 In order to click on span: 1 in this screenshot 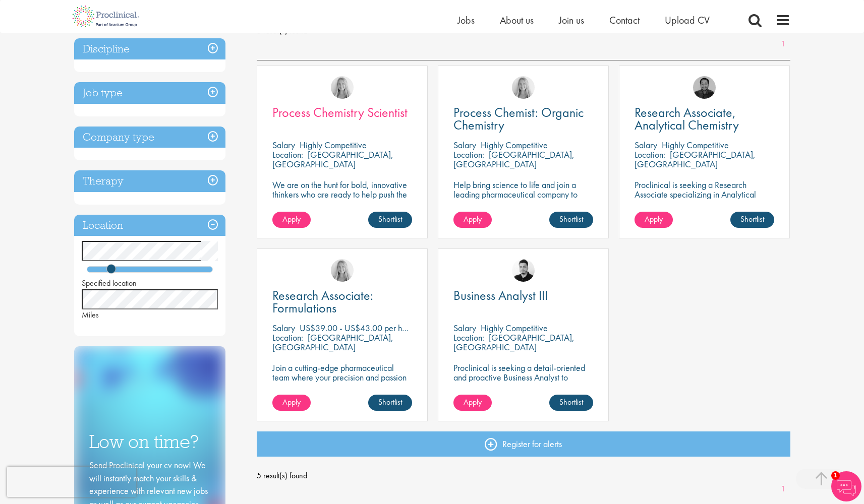, I will do `click(835, 475)`.